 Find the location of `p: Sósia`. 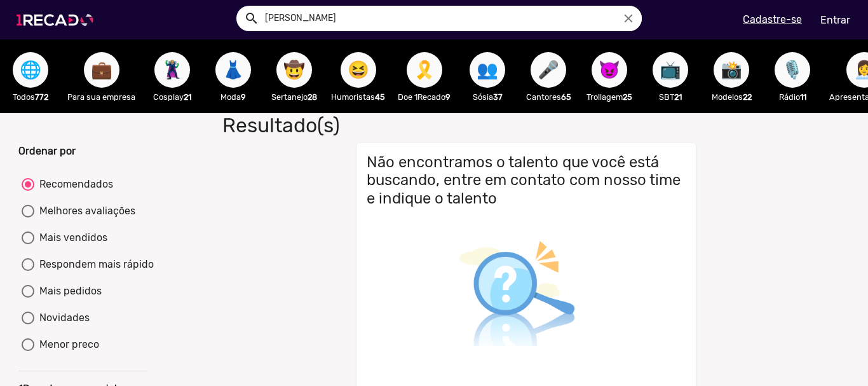

p: Sósia is located at coordinates (487, 97).